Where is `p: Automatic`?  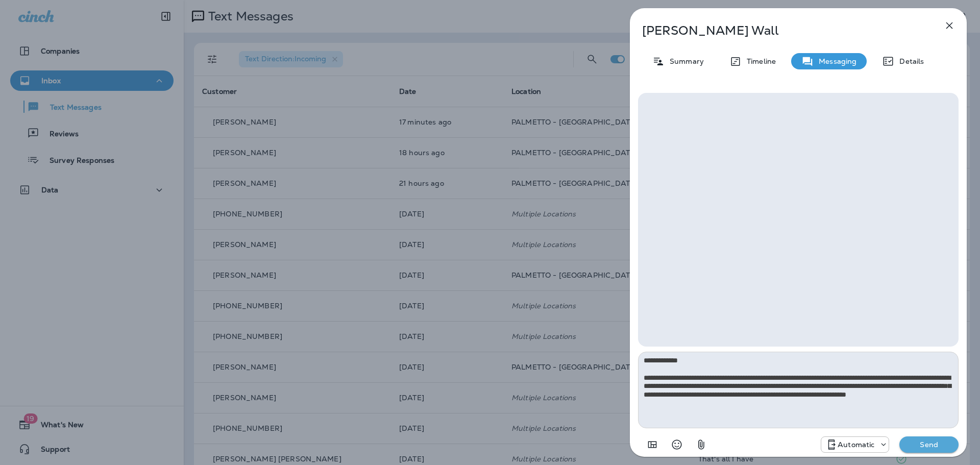
p: Automatic is located at coordinates (856, 445).